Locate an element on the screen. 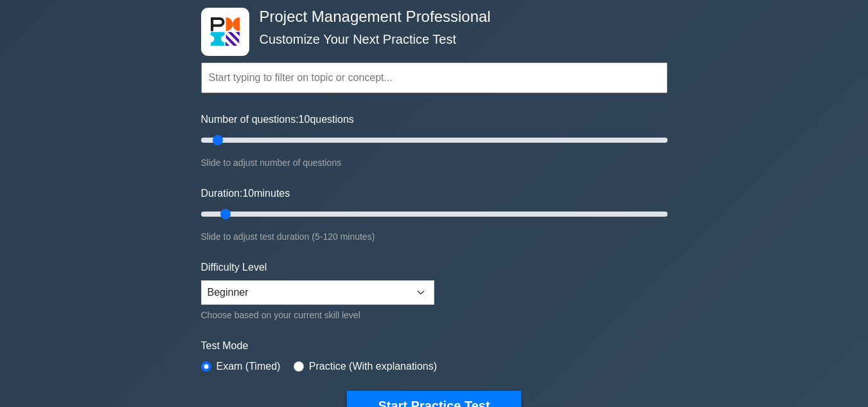 The height and width of the screenshot is (407, 868). div: Slide to adjust number of questions is located at coordinates (434, 163).